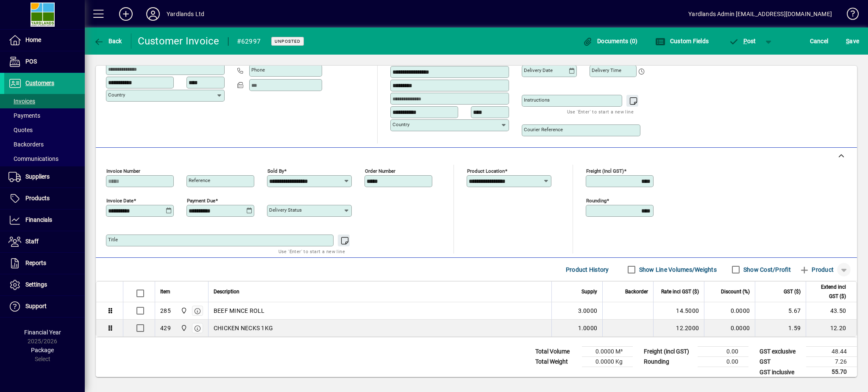 The height and width of the screenshot is (392, 868). I want to click on span: Product, so click(816, 270).